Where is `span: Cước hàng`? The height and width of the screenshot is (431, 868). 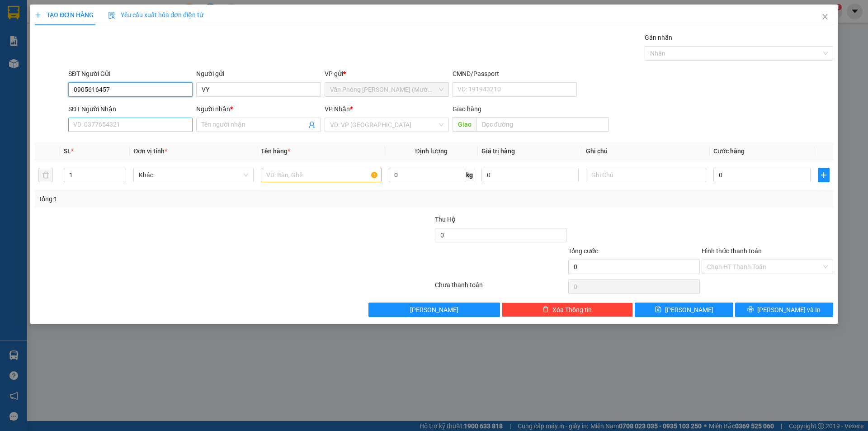
span: Cước hàng is located at coordinates (729, 151).